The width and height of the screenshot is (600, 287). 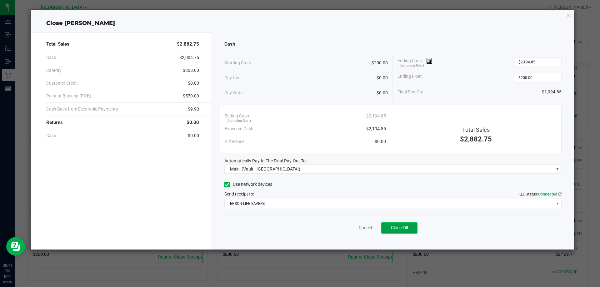 I want to click on div: Returns, so click(x=122, y=122).